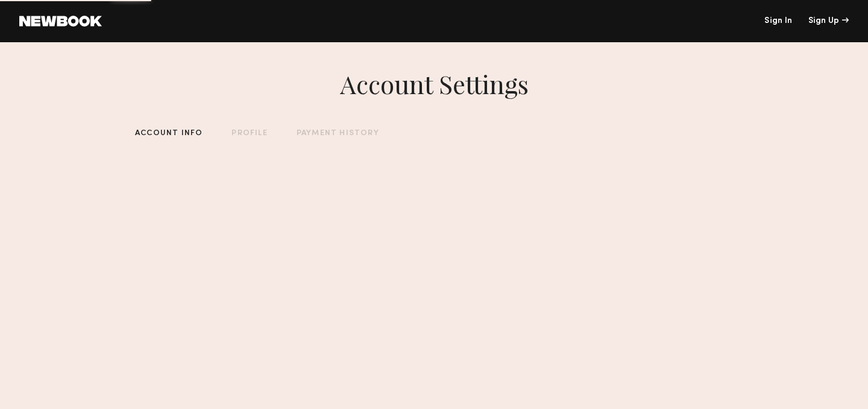 This screenshot has height=409, width=868. Describe the element at coordinates (249, 133) in the screenshot. I see `div: PROFILE` at that location.